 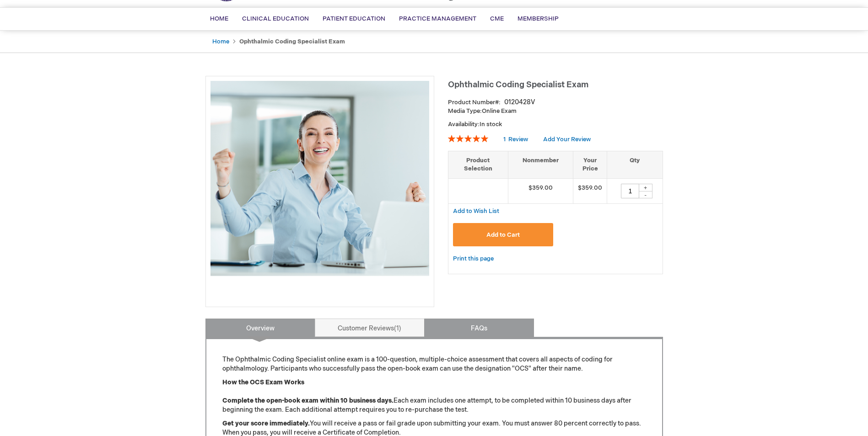 What do you see at coordinates (478, 165) in the screenshot?
I see `th: Product Selection` at bounding box center [478, 165].